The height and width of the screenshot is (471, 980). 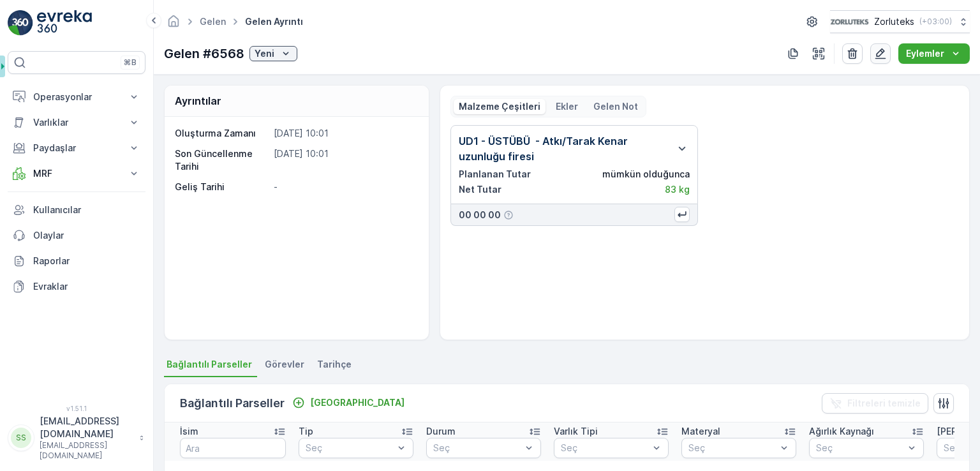 I want to click on p: Eylemler, so click(x=926, y=53).